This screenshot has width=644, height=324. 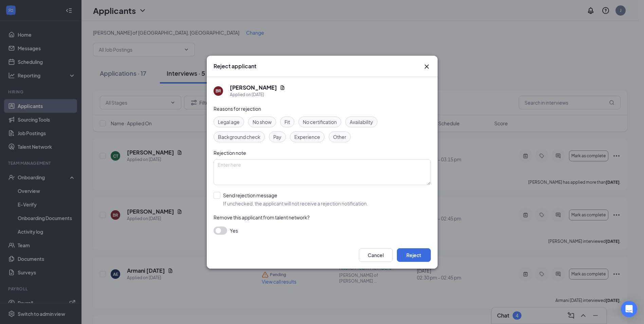 I want to click on span: Other, so click(x=340, y=137).